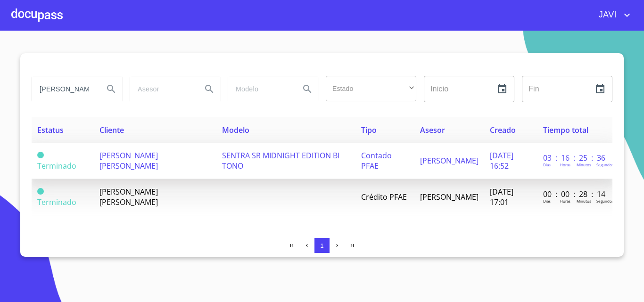  I want to click on span: Contado PFAE, so click(376, 161).